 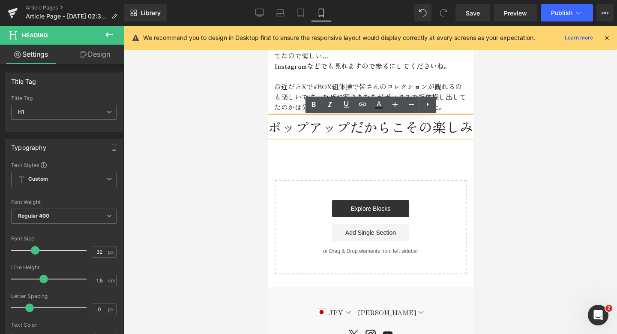 What do you see at coordinates (516, 13) in the screenshot?
I see `span: Preview` at bounding box center [516, 13].